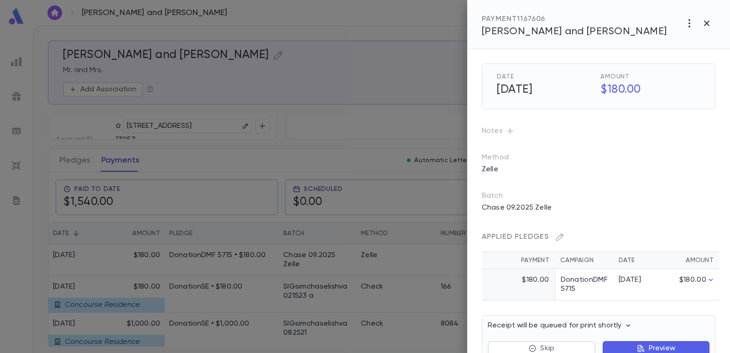 This screenshot has width=730, height=353. What do you see at coordinates (650, 77) in the screenshot?
I see `span: Amount` at bounding box center [650, 77].